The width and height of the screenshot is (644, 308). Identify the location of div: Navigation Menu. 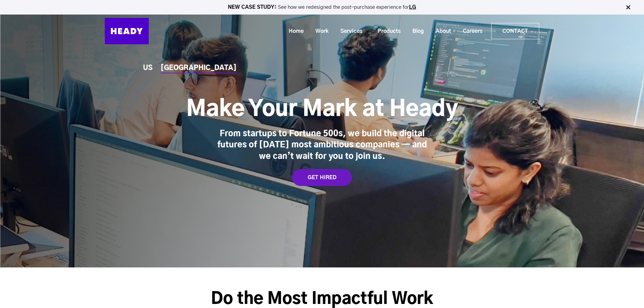
(347, 31).